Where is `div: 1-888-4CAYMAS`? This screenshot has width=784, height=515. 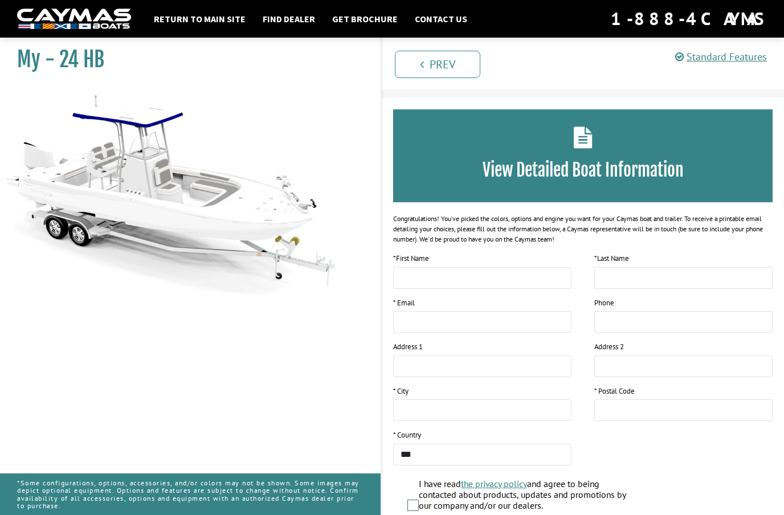 div: 1-888-4CAYMAS is located at coordinates (689, 19).